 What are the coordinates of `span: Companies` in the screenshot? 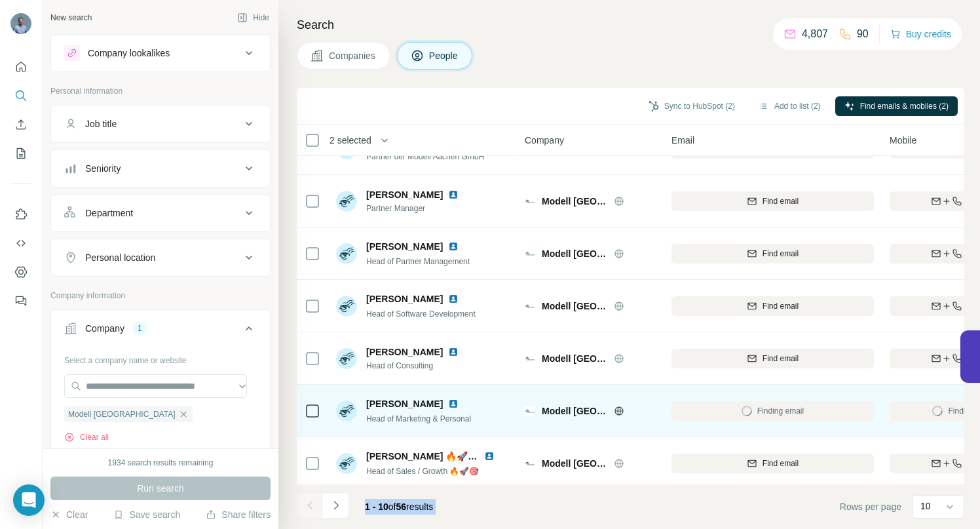 It's located at (353, 56).